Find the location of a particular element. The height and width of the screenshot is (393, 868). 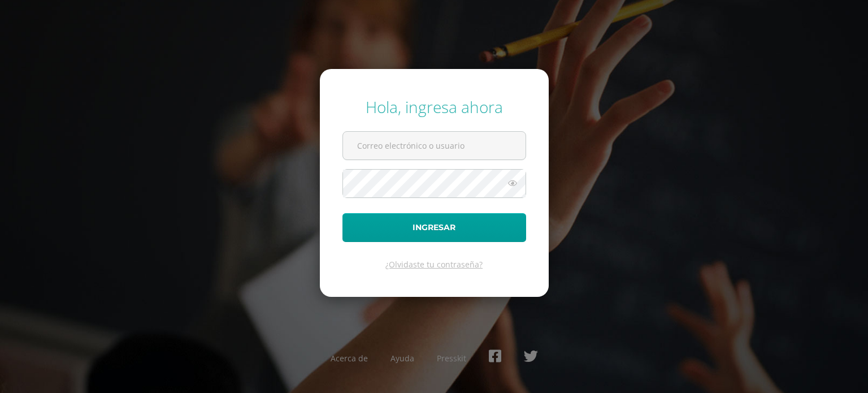

a: Presskit is located at coordinates (451, 358).